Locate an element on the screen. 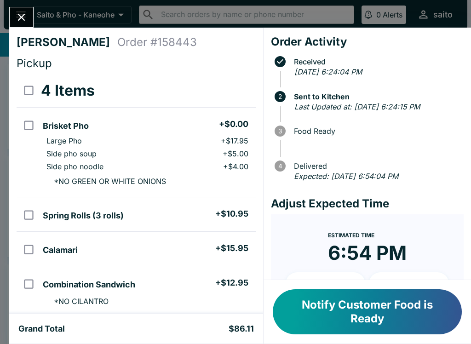 The width and height of the screenshot is (471, 344). p: Large Pho is located at coordinates (64, 141).